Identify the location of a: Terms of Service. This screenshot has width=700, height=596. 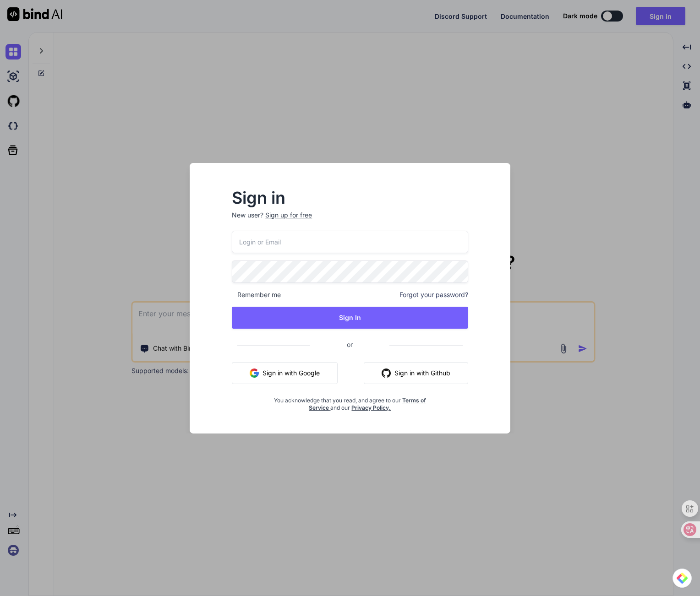
(367, 404).